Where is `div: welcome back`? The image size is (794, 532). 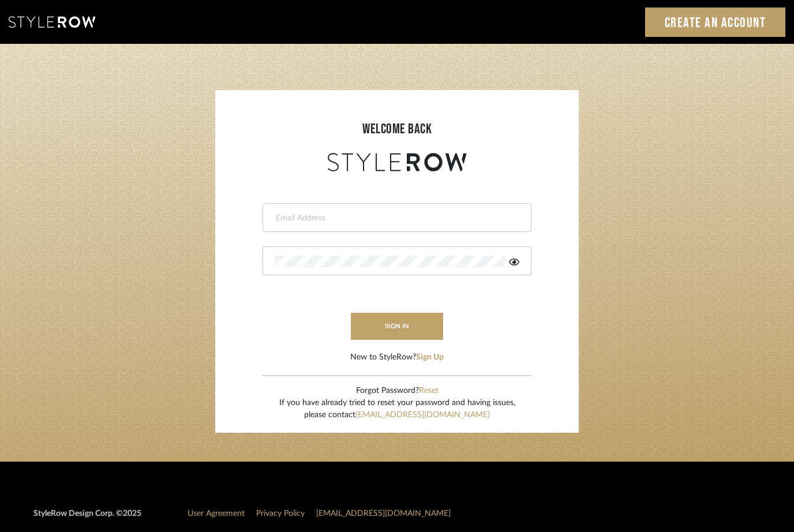 div: welcome back is located at coordinates (397, 130).